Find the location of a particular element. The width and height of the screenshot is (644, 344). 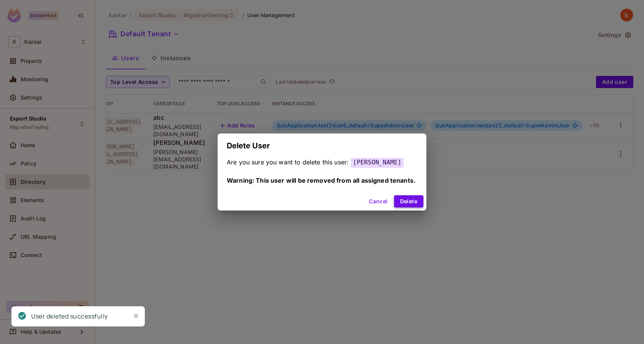

h2: Delete User is located at coordinates (322, 146).